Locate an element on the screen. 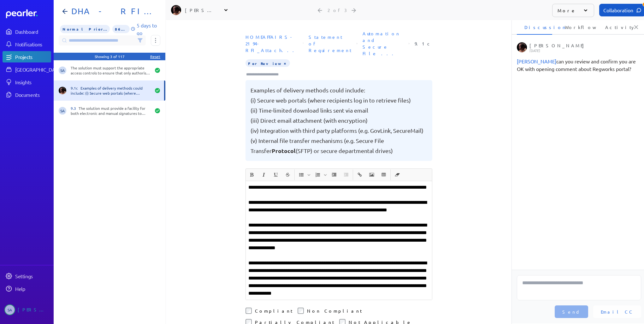 This screenshot has width=644, height=324. span: Insert table is located at coordinates (384, 175).